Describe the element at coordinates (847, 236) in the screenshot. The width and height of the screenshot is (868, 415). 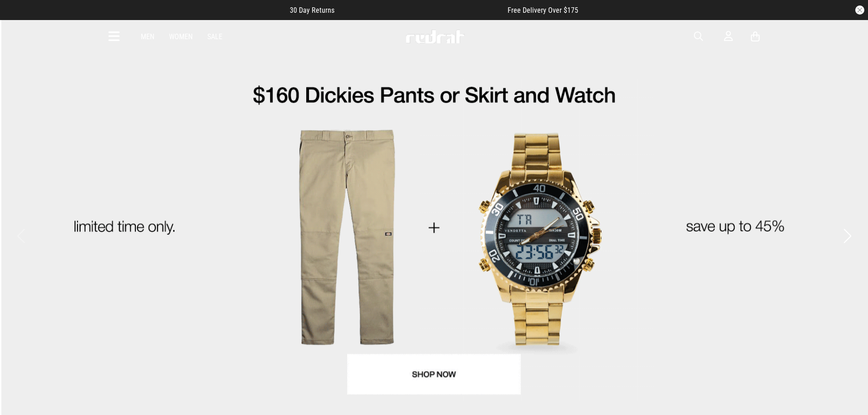
I see `button: Next slide` at that location.